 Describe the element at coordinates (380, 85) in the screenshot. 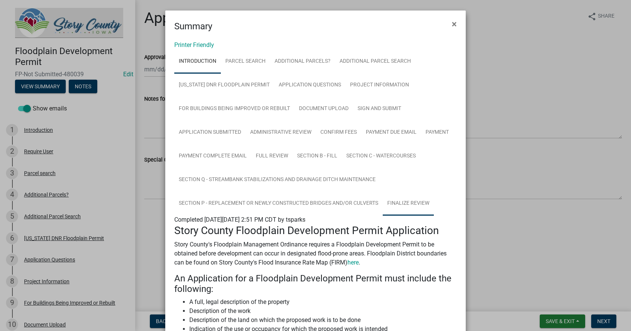

I see `a: Project Information` at that location.